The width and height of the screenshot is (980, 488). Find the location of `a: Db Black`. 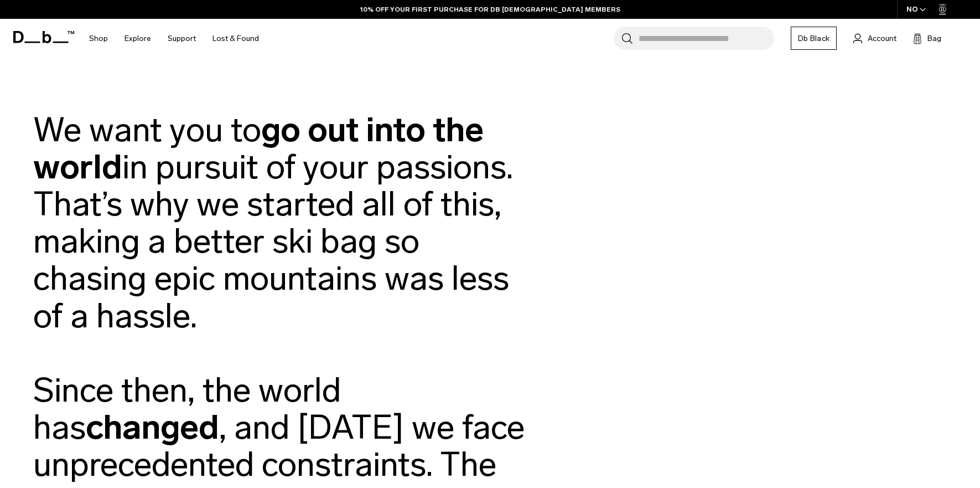

a: Db Black is located at coordinates (814, 39).